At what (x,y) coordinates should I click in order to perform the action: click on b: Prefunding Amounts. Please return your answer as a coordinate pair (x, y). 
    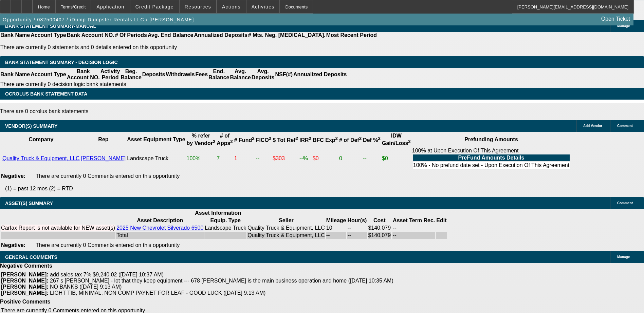
    Looking at the image, I should click on (491, 139).